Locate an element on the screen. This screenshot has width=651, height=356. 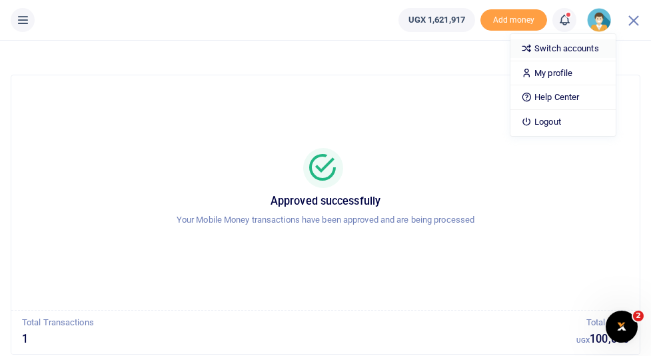
small: UGX is located at coordinates (583, 340).